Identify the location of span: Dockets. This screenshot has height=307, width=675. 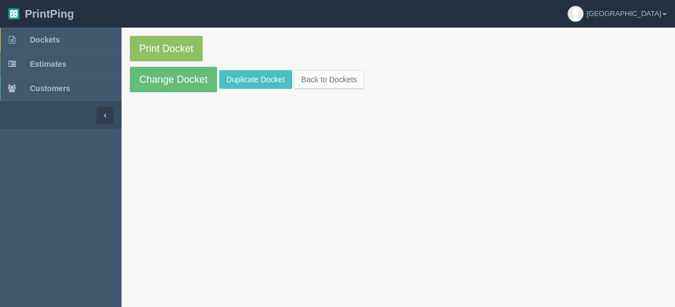
(45, 40).